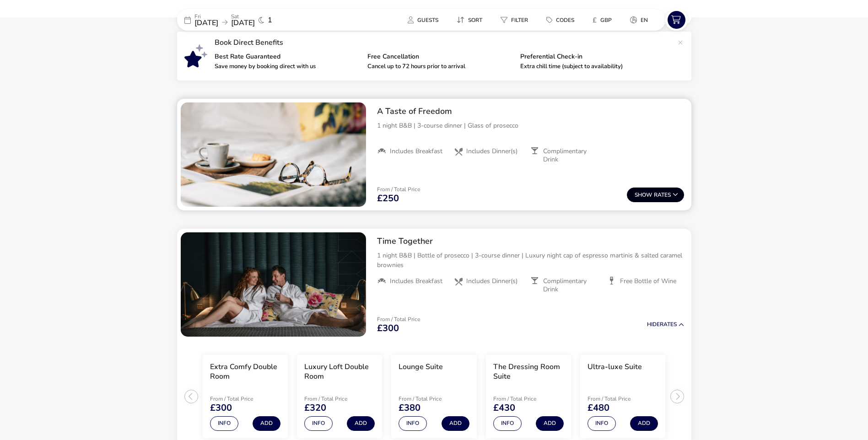 The image size is (868, 440). I want to click on span: GBP, so click(606, 20).